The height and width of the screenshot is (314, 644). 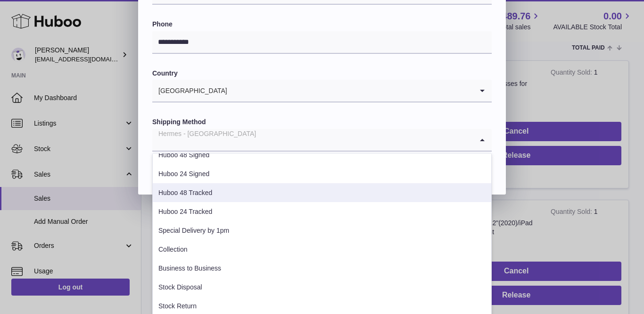 I want to click on li: Huboo 48 Tracked, so click(x=322, y=192).